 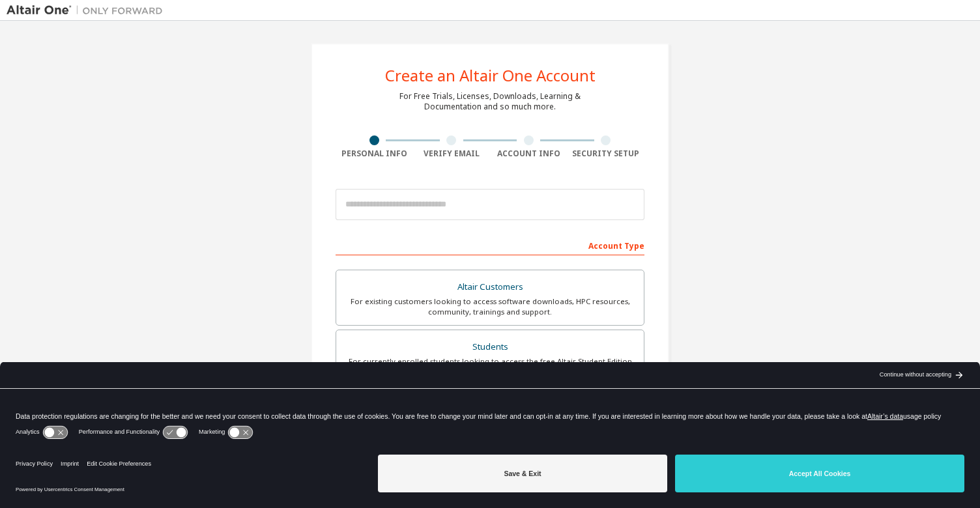 I want to click on div: For existing customers looking to access software downloads, HPC resources, community, trainings ..., so click(x=490, y=307).